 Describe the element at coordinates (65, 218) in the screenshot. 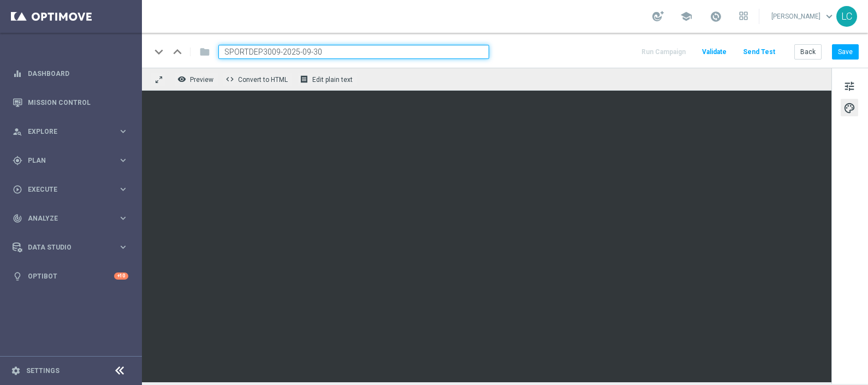

I see `div: Analyze` at that location.